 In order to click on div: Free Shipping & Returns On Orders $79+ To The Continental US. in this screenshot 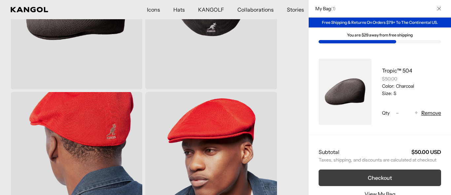, I will do `click(380, 22)`.